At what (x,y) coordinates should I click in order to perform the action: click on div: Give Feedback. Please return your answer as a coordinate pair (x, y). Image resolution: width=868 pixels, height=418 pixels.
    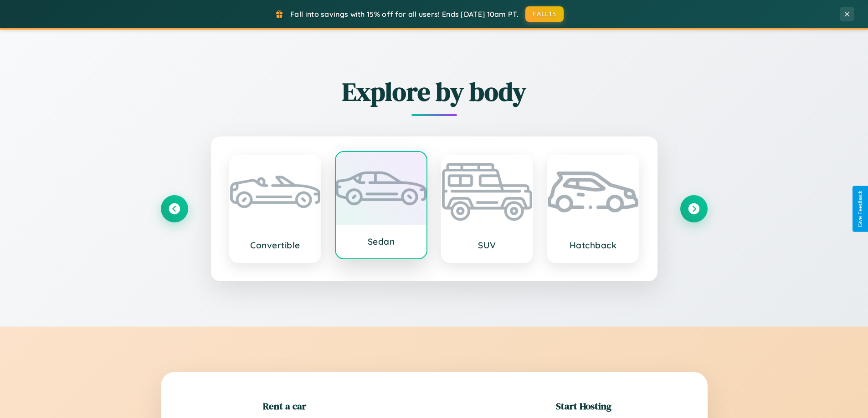
    Looking at the image, I should click on (860, 209).